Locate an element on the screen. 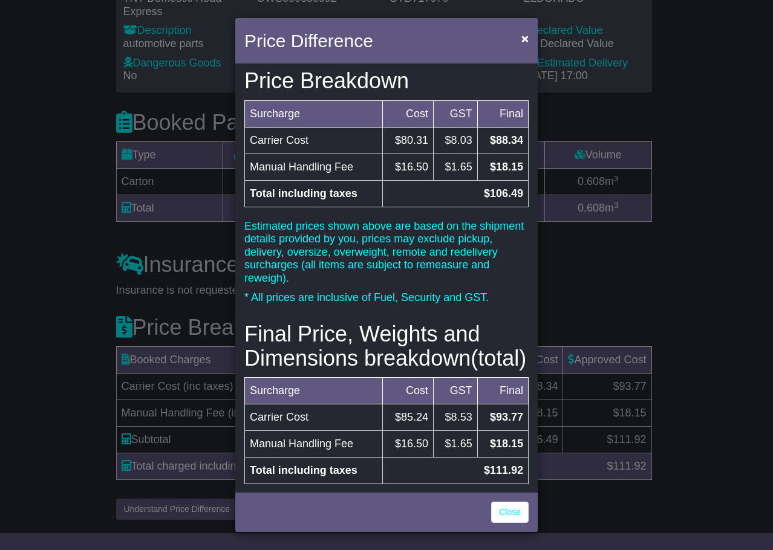  td: $85.24 is located at coordinates (408, 418).